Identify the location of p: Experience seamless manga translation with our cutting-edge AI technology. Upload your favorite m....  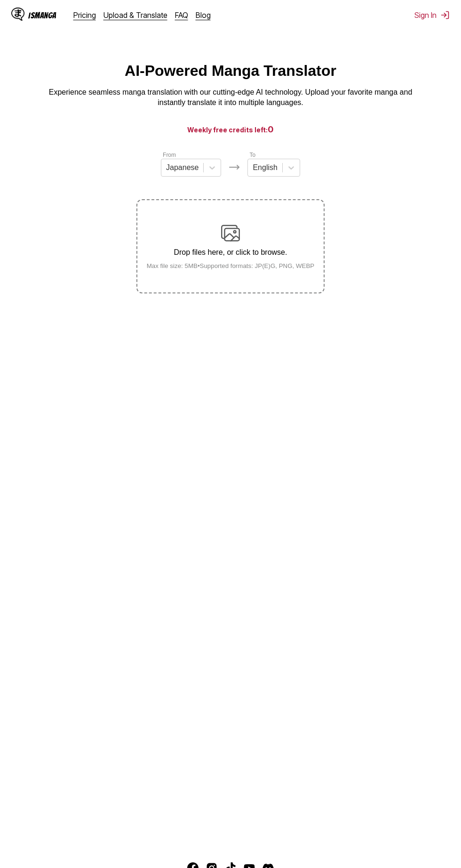
(230, 97).